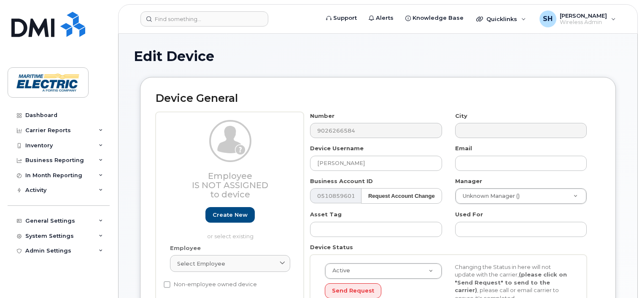 This screenshot has height=298, width=642. Describe the element at coordinates (341, 181) in the screenshot. I see `label: Business Account ID` at that location.